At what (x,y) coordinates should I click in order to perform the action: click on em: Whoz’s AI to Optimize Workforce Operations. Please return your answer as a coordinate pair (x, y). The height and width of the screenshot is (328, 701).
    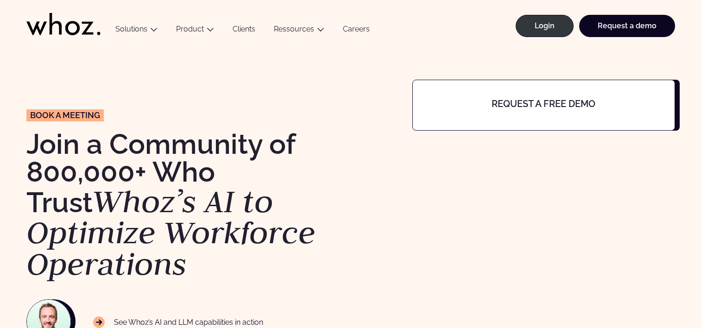
    Looking at the image, I should click on (171, 232).